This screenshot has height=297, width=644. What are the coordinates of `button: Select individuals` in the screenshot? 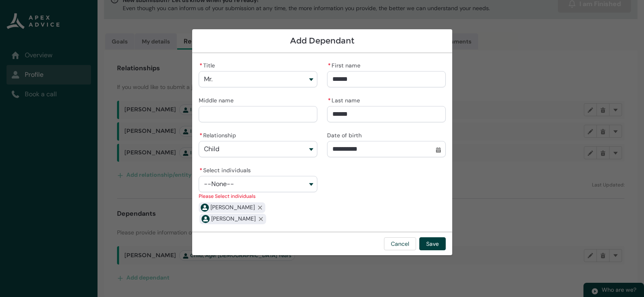 It's located at (258, 184).